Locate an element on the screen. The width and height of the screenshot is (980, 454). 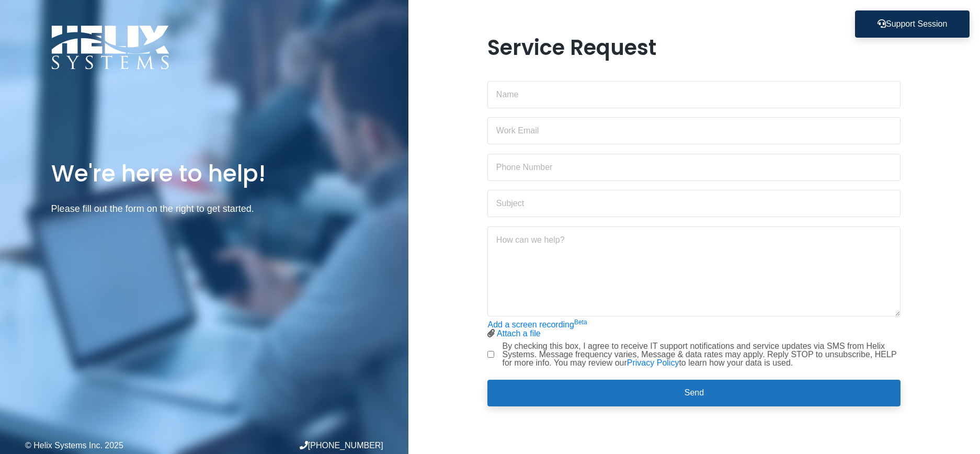
a: Attach a file is located at coordinates (519, 333).